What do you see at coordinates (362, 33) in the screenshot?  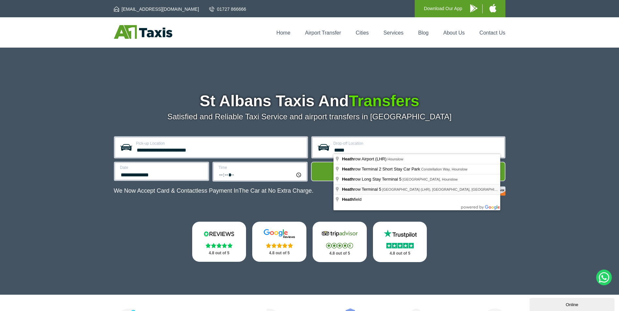 I see `a: Cities` at bounding box center [362, 33].